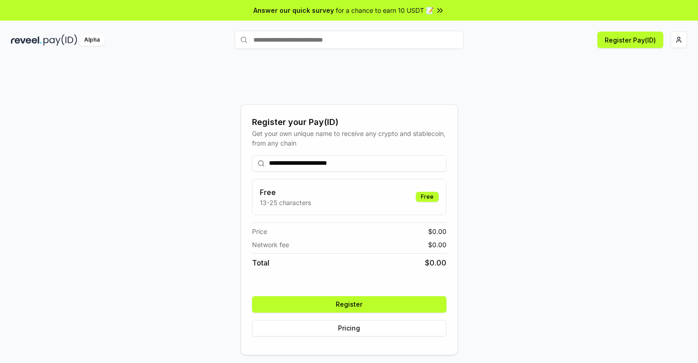 The image size is (698, 363). I want to click on h3: Free, so click(285, 192).